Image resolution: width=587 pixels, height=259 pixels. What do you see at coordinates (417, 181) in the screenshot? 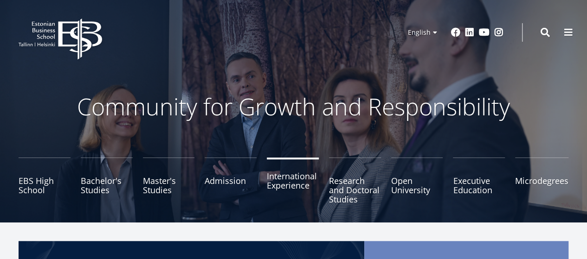
I see `a: Open University` at bounding box center [417, 181].